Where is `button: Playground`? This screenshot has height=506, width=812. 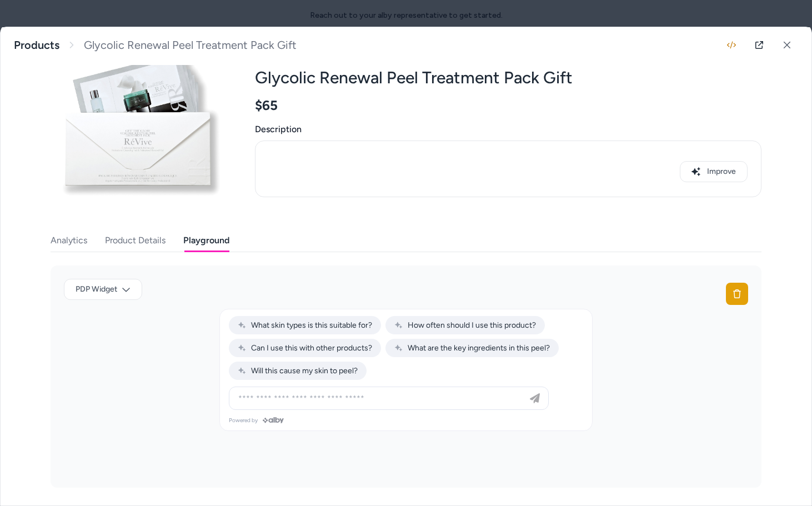
button: Playground is located at coordinates (206, 241).